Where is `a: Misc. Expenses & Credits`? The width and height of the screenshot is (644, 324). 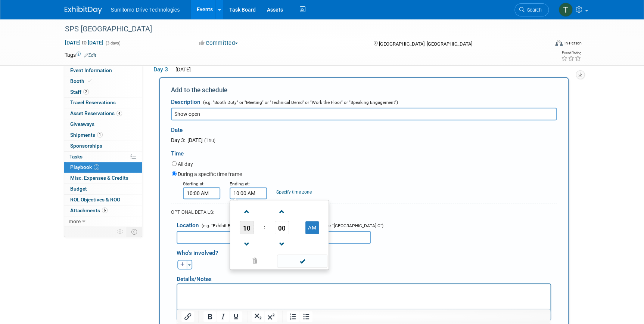 a: Misc. Expenses & Credits is located at coordinates (103, 178).